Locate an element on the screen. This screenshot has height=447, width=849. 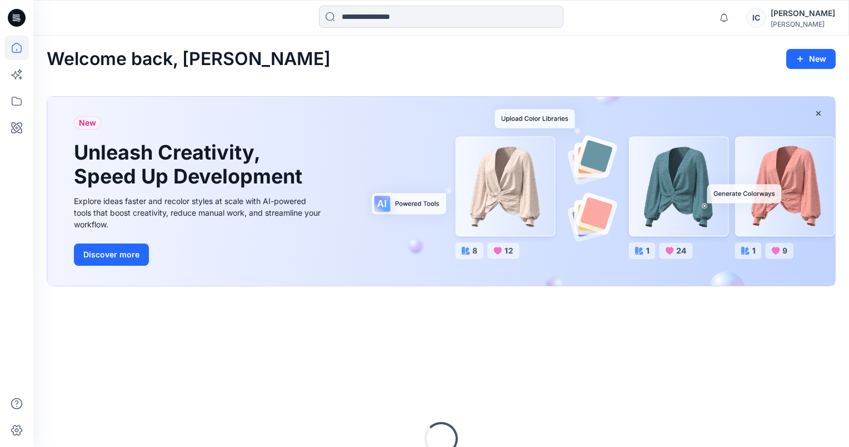
div: IC is located at coordinates (756, 18).